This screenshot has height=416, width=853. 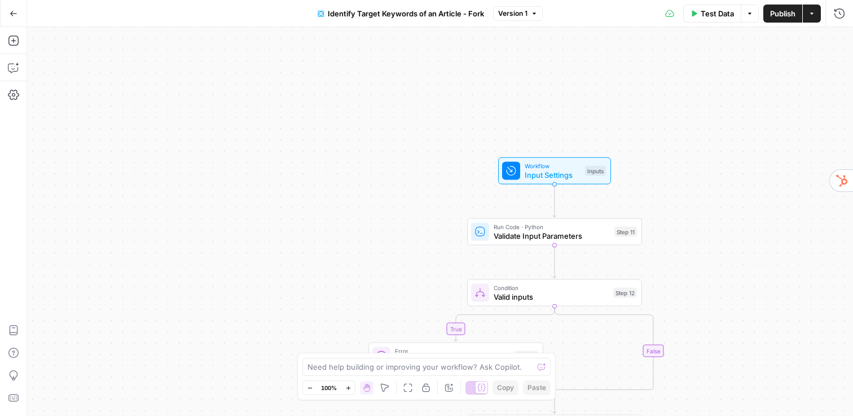 I want to click on span: Error, so click(x=452, y=351).